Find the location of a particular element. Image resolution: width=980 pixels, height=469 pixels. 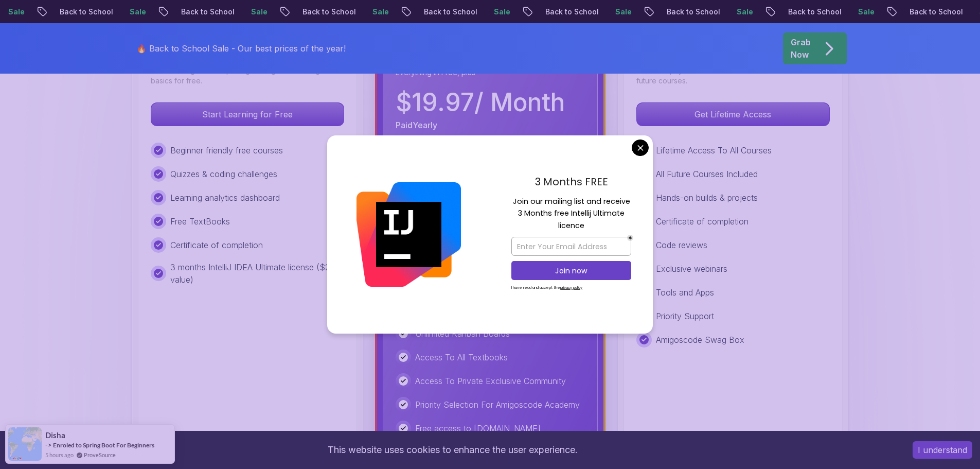

a: ProveSource is located at coordinates (100, 455).